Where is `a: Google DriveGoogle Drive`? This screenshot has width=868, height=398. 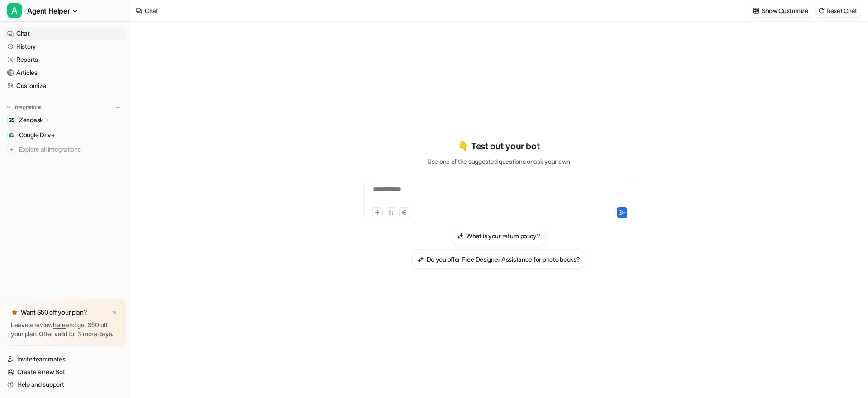 a: Google DriveGoogle Drive is located at coordinates (65, 135).